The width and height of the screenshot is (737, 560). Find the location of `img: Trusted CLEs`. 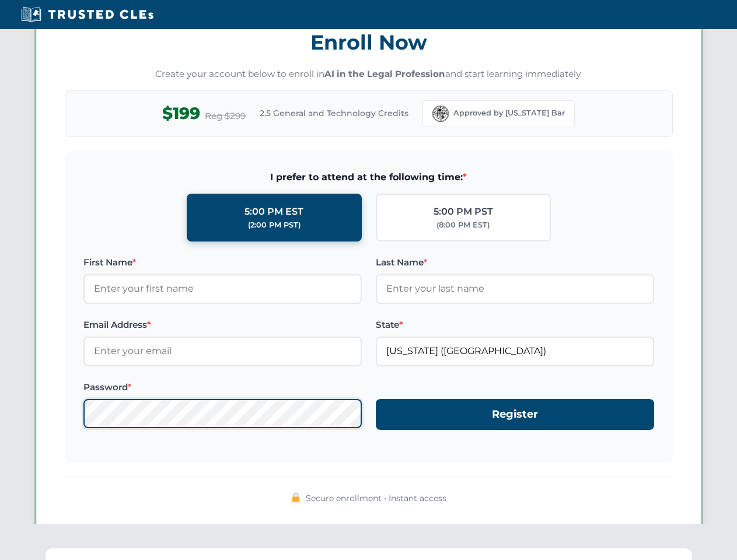

img: Trusted CLEs is located at coordinates (87, 14).